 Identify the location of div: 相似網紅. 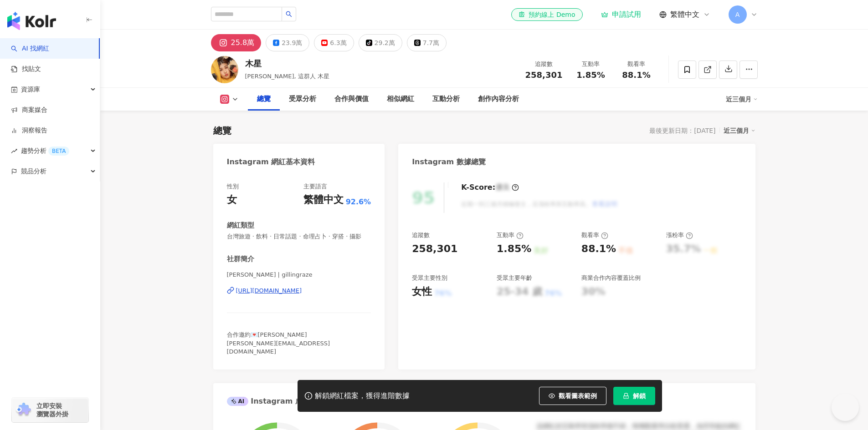
(401, 100).